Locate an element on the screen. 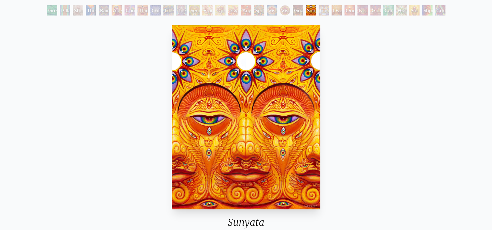 The width and height of the screenshot is (492, 230). div: Green Hand is located at coordinates (52, 10).